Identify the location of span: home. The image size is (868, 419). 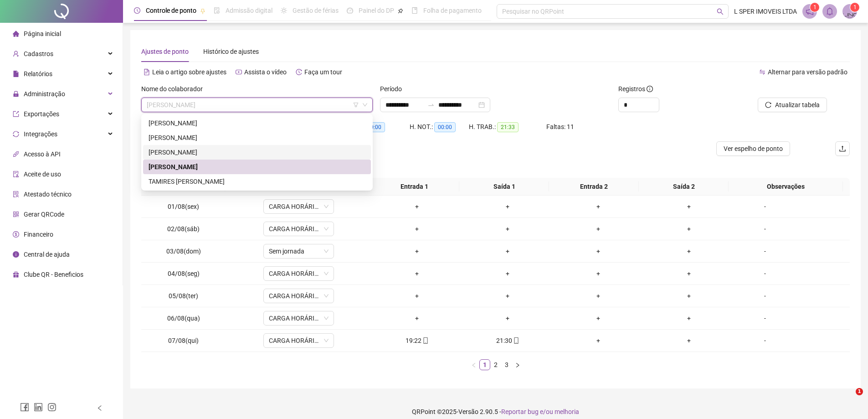
(16, 33).